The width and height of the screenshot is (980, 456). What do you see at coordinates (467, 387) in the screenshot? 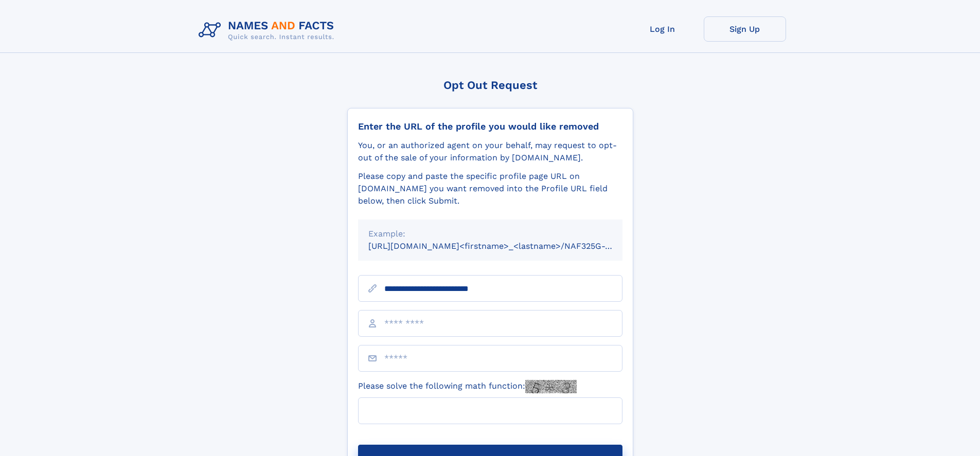
I see `label: Please solve the following math function:` at bounding box center [467, 387].